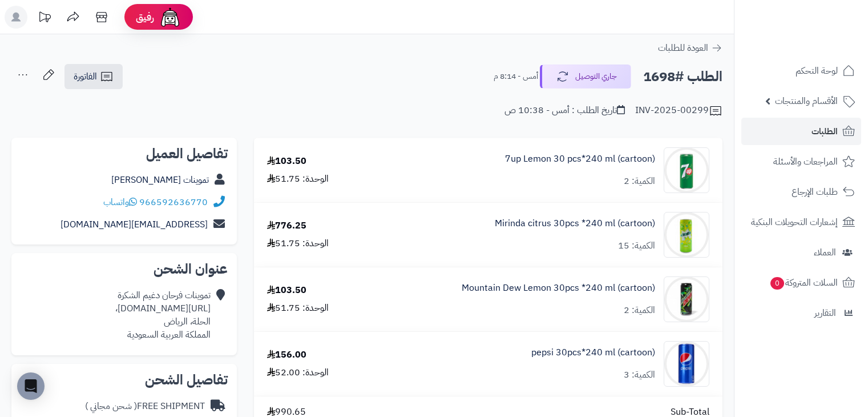 The width and height of the screenshot is (868, 417). Describe the element at coordinates (682, 77) in the screenshot. I see `h2: الطلب #1698` at that location.